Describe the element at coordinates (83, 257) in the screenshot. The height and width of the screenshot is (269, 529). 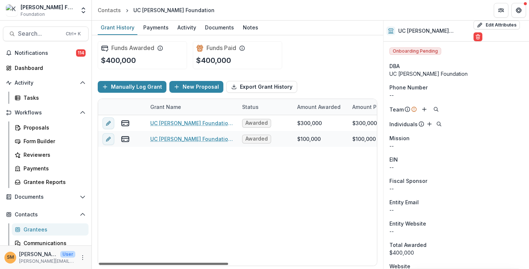
I see `button: More` at that location.